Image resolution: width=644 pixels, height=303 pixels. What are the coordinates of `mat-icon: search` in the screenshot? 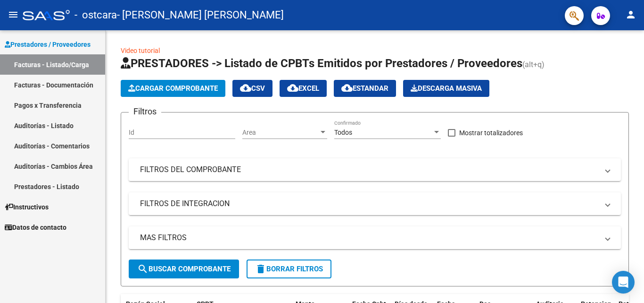 It's located at (143, 269).